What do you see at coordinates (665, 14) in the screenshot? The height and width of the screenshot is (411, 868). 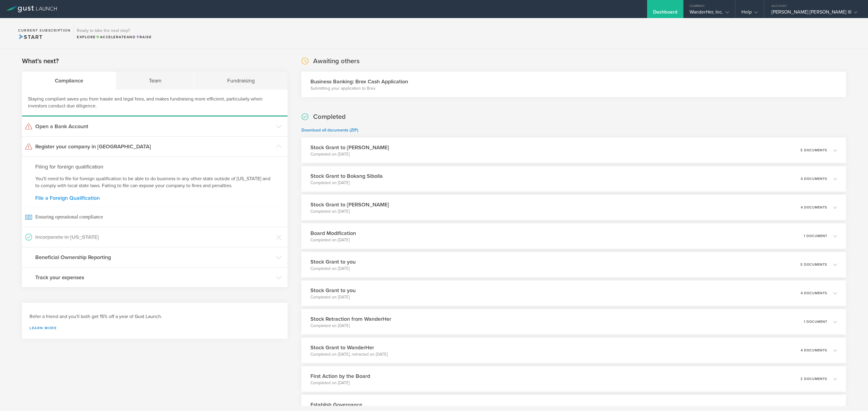 I see `div: Dashboard` at bounding box center [665, 14].